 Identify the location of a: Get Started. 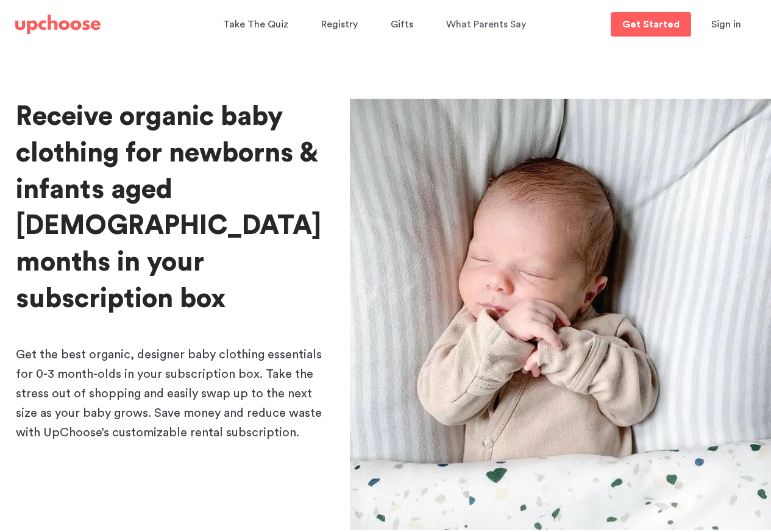
(650, 25).